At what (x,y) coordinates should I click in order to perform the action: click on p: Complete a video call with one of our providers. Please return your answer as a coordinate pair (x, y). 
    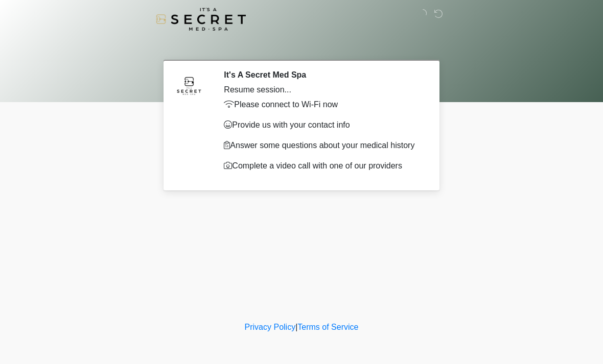
    Looking at the image, I should click on (323, 166).